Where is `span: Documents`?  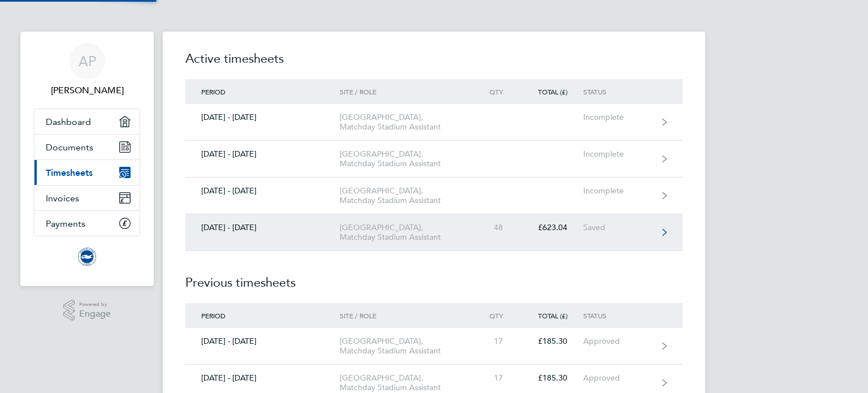 span: Documents is located at coordinates (70, 147).